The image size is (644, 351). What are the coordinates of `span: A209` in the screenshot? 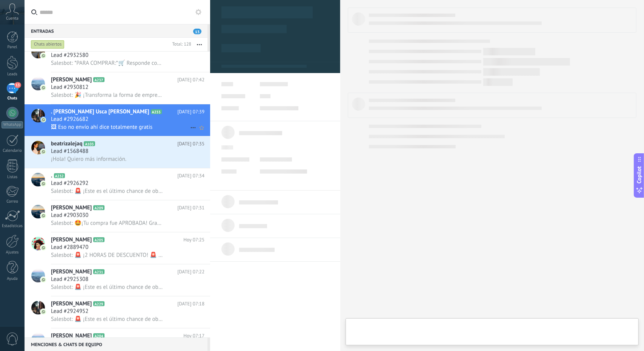 It's located at (98, 208).